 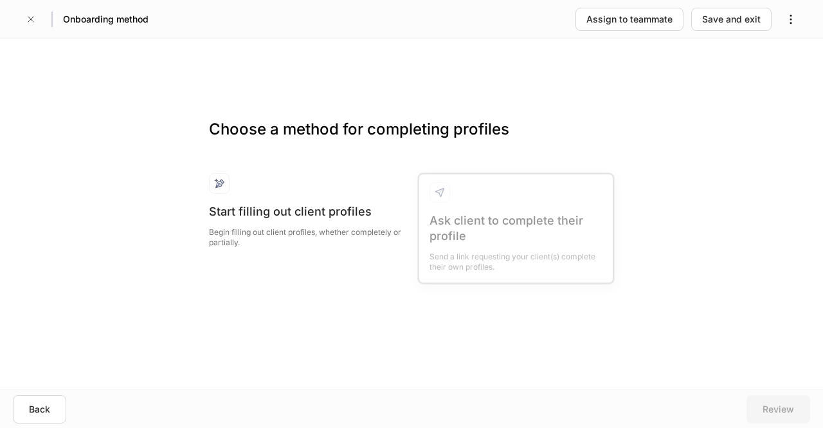 What do you see at coordinates (778, 409) in the screenshot?
I see `div: Review` at bounding box center [778, 409].